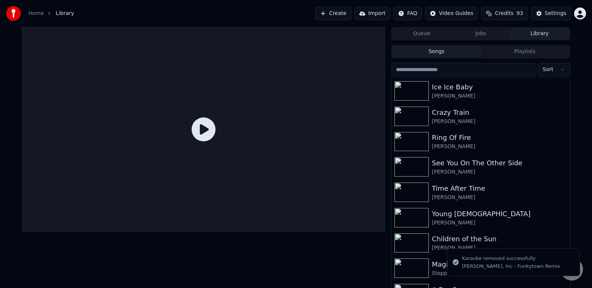 Image resolution: width=592 pixels, height=288 pixels. Describe the element at coordinates (520, 13) in the screenshot. I see `span: 93` at that location.